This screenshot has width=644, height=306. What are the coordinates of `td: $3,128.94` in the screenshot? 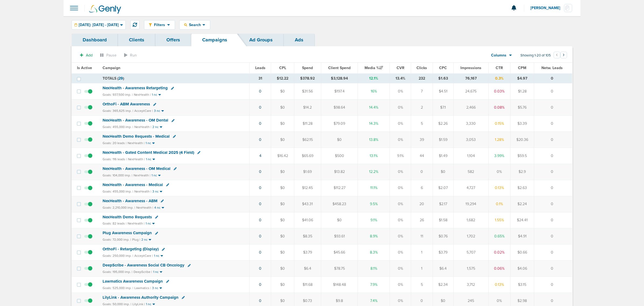 It's located at (340, 78).